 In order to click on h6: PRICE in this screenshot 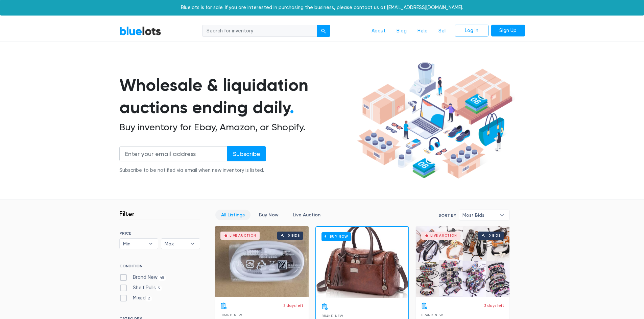, I will do `click(159, 233)`.